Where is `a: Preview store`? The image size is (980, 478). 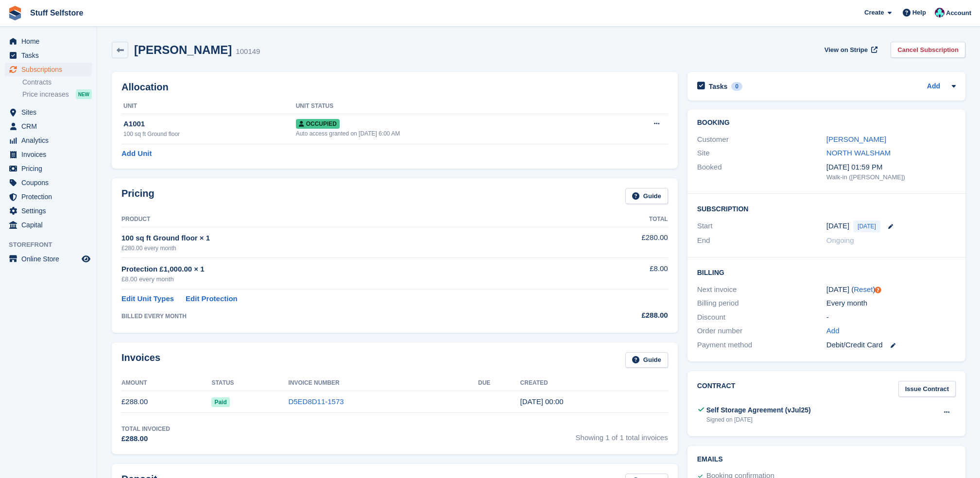
a: Preview store is located at coordinates (86, 259).